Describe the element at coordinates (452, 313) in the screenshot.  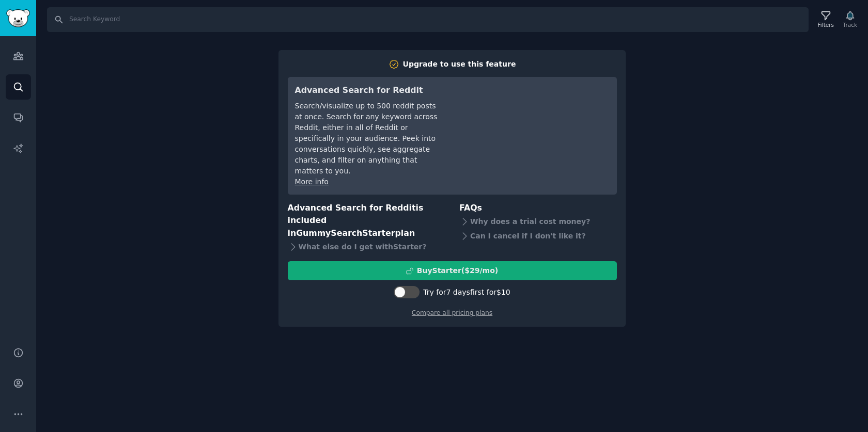
I see `a: Compare all pricing plans` at that location.